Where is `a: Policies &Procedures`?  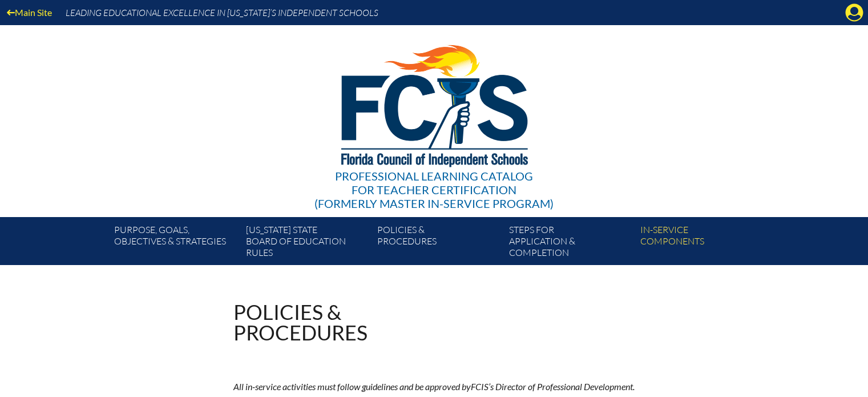
a: Policies &Procedures is located at coordinates (439, 244).